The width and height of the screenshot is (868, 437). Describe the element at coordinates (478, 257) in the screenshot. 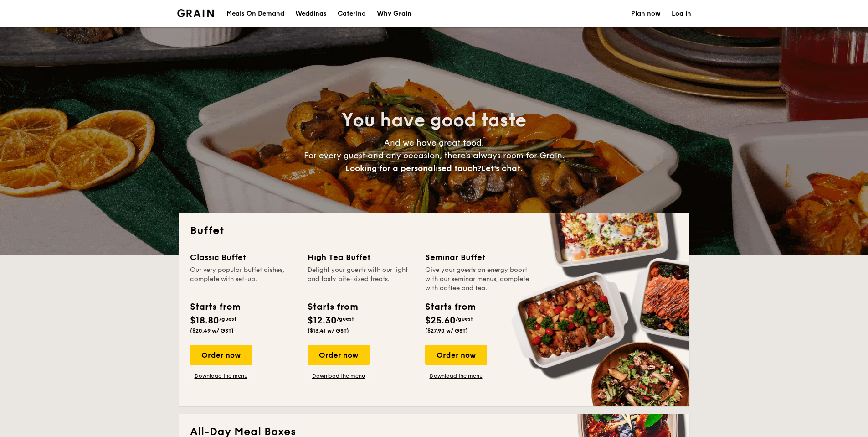

I see `div: Seminar Buffet` at that location.